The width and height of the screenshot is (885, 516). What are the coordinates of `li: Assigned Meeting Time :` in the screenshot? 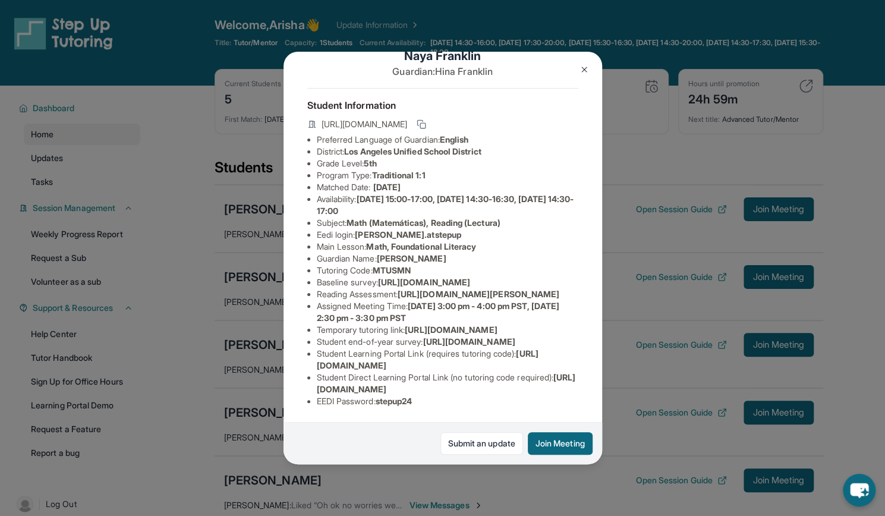 It's located at (448, 312).